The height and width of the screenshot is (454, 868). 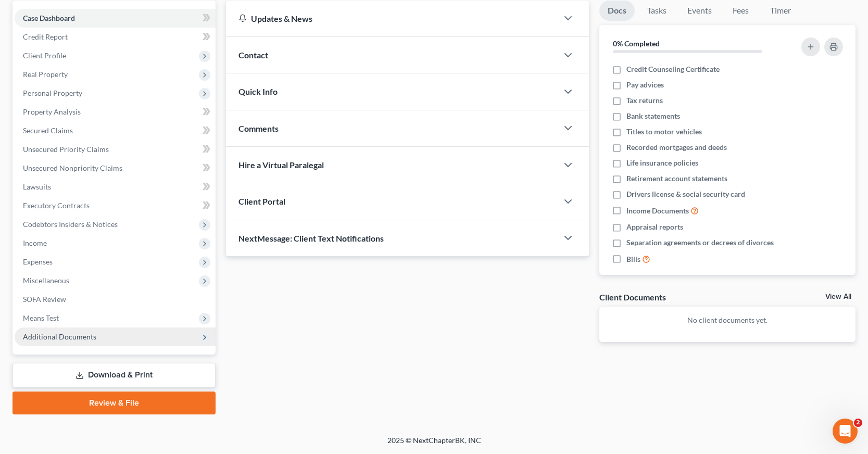 I want to click on a: Tasks, so click(x=656, y=10).